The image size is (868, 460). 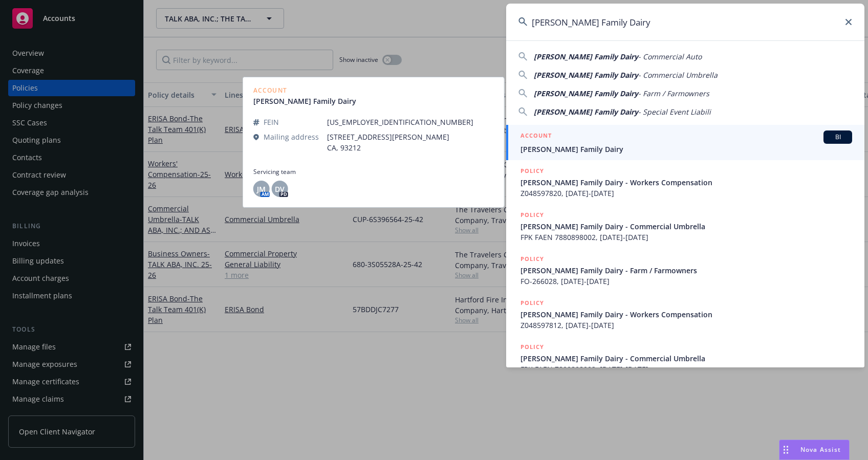 What do you see at coordinates (670, 56) in the screenshot?
I see `span: - Commercial Auto` at bounding box center [670, 56].